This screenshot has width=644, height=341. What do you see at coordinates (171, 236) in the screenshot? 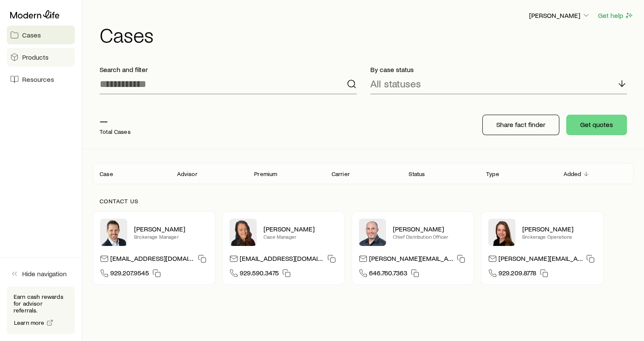
I see `p: Brokerage Manager` at bounding box center [171, 236].